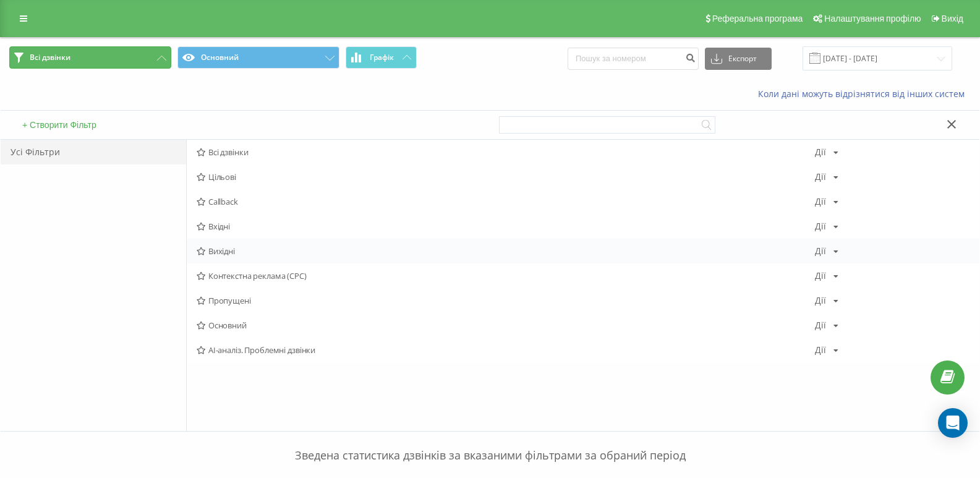  I want to click on button: Всі дзвінки, so click(90, 58).